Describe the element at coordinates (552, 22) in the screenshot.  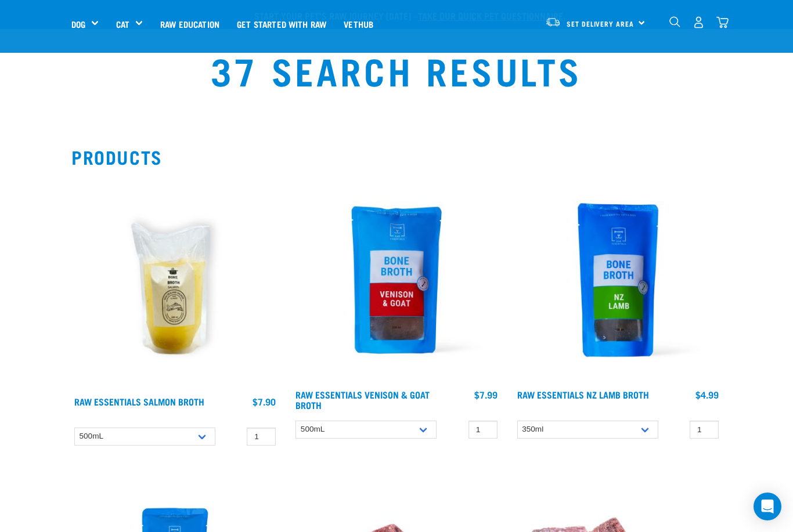
I see `img: van-moving.png` at that location.